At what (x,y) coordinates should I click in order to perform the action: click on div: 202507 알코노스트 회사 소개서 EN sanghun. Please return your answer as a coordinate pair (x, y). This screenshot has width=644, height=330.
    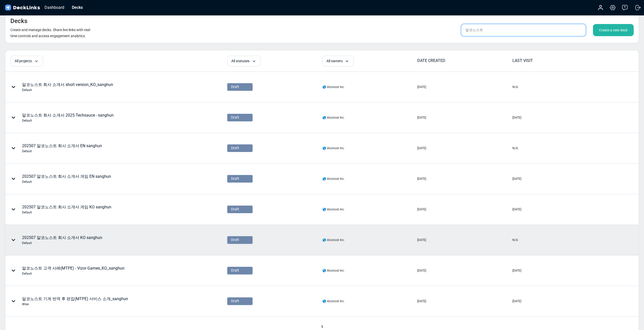
    Looking at the image, I should click on (62, 148).